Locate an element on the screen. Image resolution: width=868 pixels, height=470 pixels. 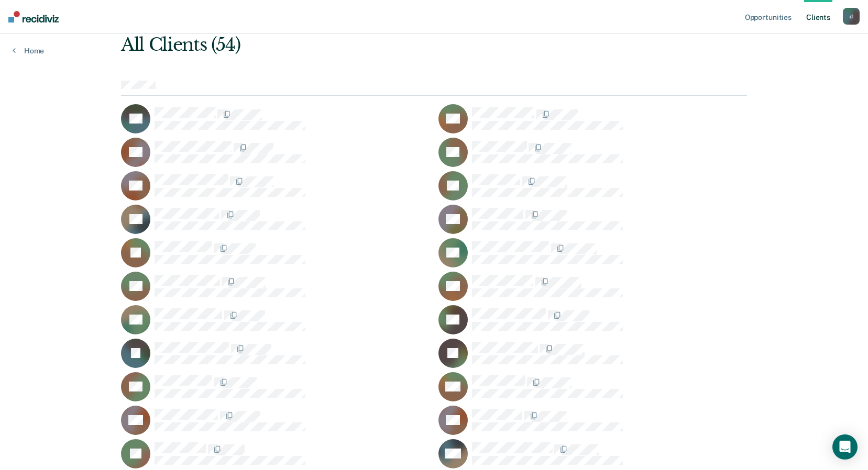
div: d is located at coordinates (852, 16).